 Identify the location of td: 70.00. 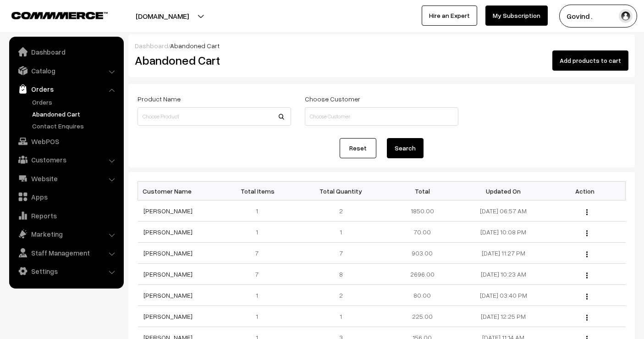
(422, 232).